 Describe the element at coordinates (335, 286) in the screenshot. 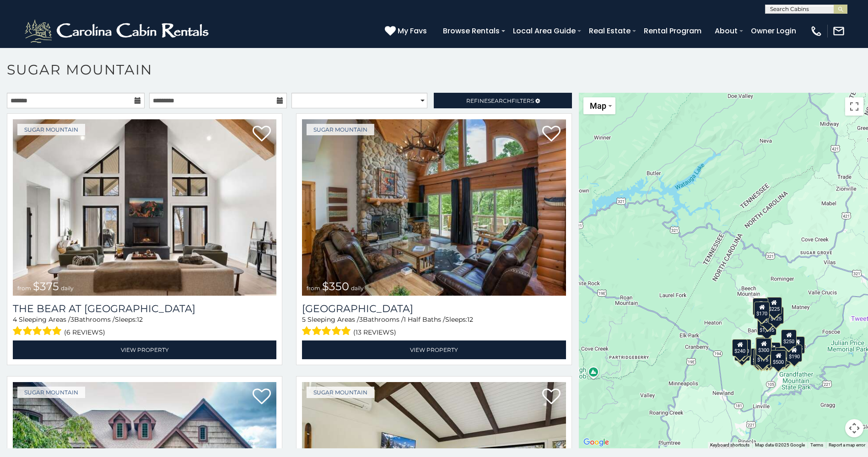

I see `span: $350` at that location.